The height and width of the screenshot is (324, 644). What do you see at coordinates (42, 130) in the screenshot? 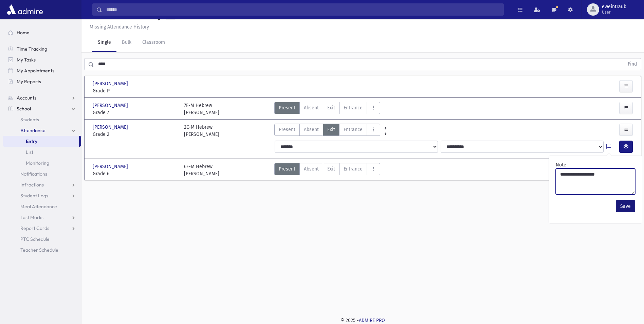
I see `a: Attendance` at bounding box center [42, 130].